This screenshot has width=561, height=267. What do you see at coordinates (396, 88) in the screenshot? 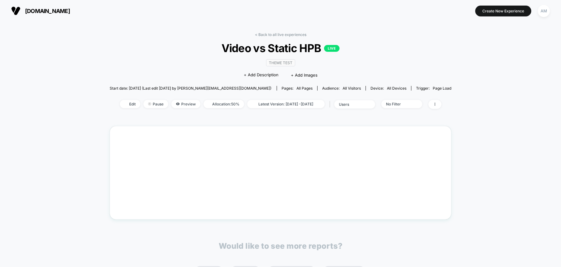
I see `span: all devices` at bounding box center [396, 88].